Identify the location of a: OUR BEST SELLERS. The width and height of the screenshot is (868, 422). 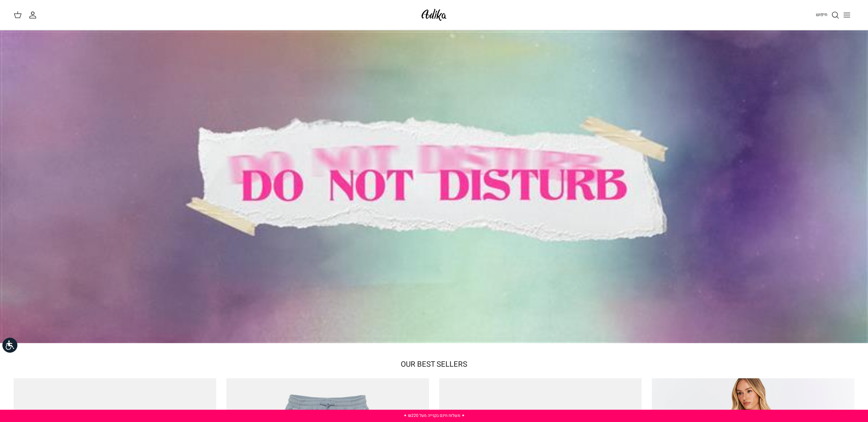
(434, 364).